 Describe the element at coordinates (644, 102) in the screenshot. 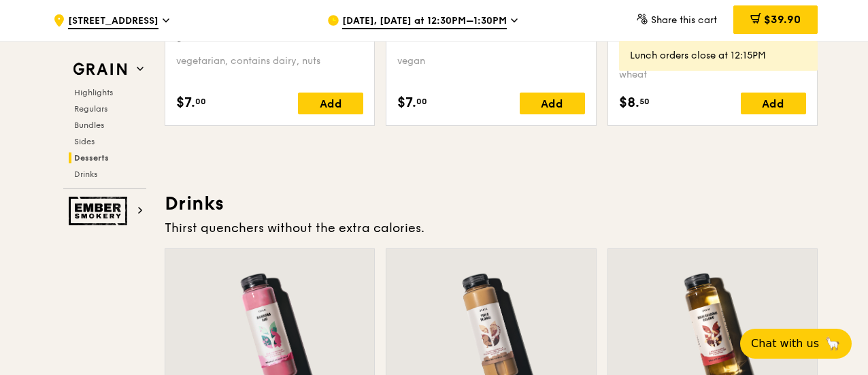

I see `span: 50` at that location.